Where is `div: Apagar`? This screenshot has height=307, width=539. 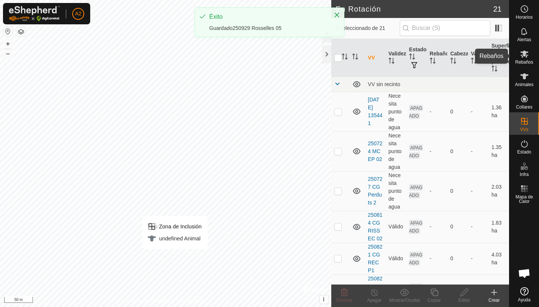
div: Apagar is located at coordinates (374, 300).